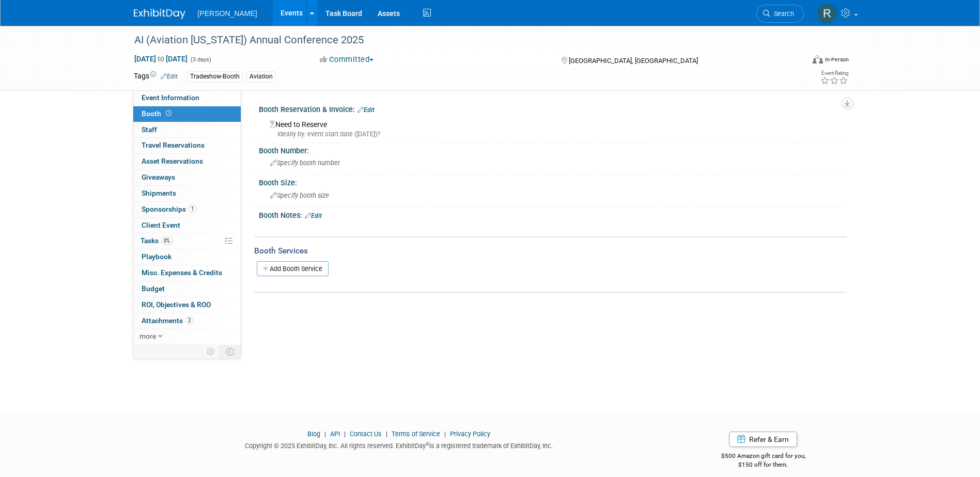 The width and height of the screenshot is (980, 477). I want to click on span: Asset Reservations, so click(172, 161).